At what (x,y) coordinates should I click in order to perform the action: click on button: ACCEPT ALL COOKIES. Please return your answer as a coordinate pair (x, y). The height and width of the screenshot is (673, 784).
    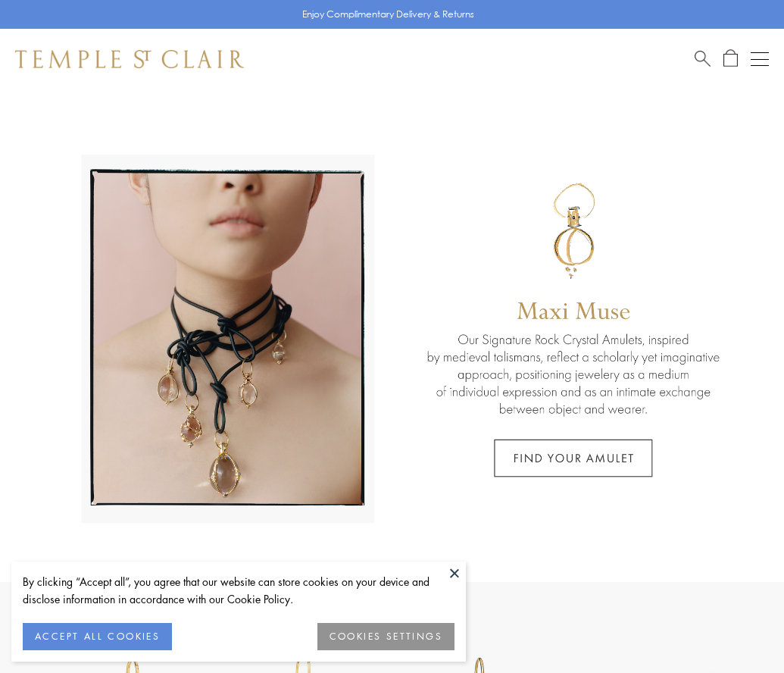
    Looking at the image, I should click on (97, 637).